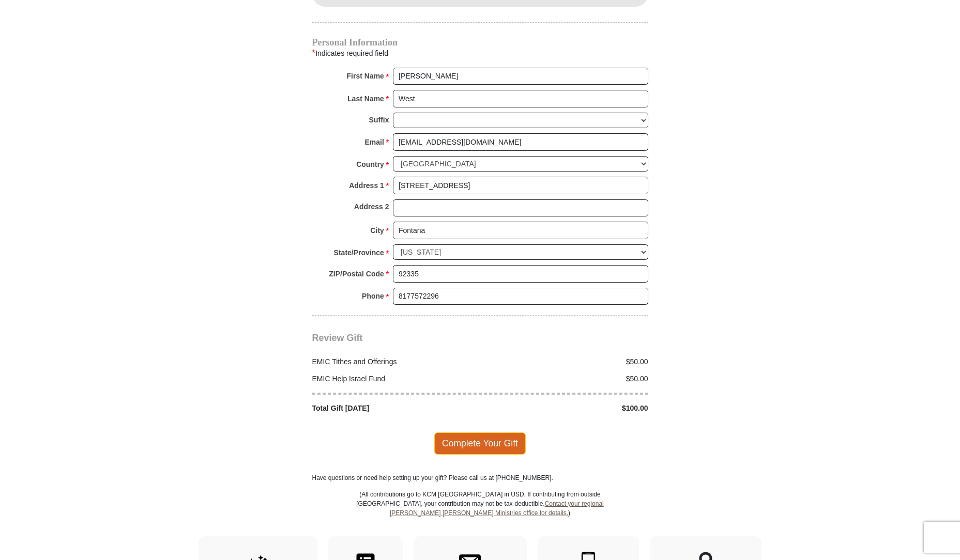  Describe the element at coordinates (567, 408) in the screenshot. I see `div: $100.00` at that location.